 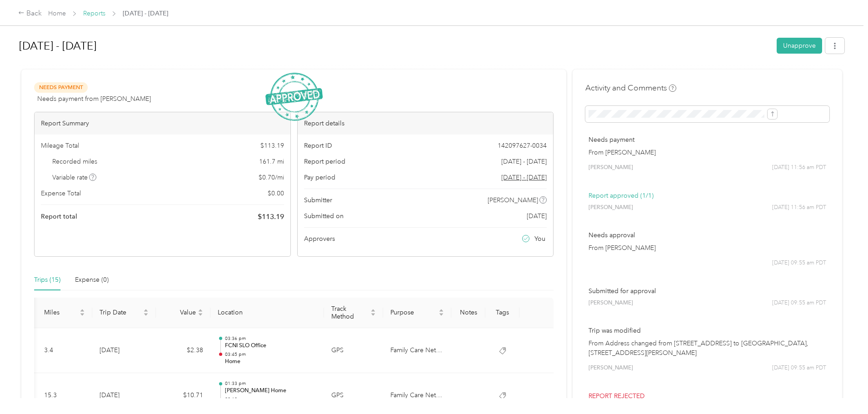 What do you see at coordinates (350, 313) in the screenshot?
I see `span: Track Method` at bounding box center [350, 313].